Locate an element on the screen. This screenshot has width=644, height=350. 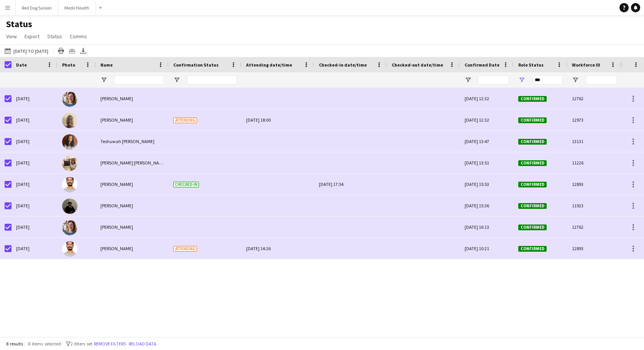
span: Comms is located at coordinates (78, 37).